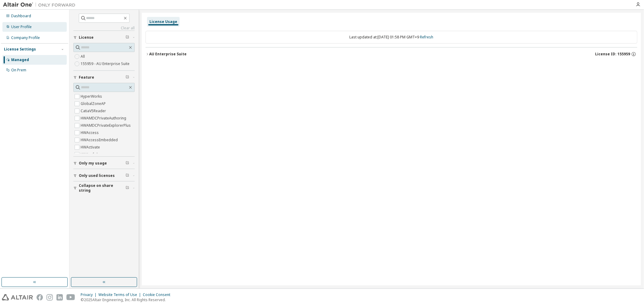 The height and width of the screenshot is (306, 644). What do you see at coordinates (106, 125) in the screenshot?
I see `label: HWAMDCPrivateExplorerPlus` at bounding box center [106, 125].